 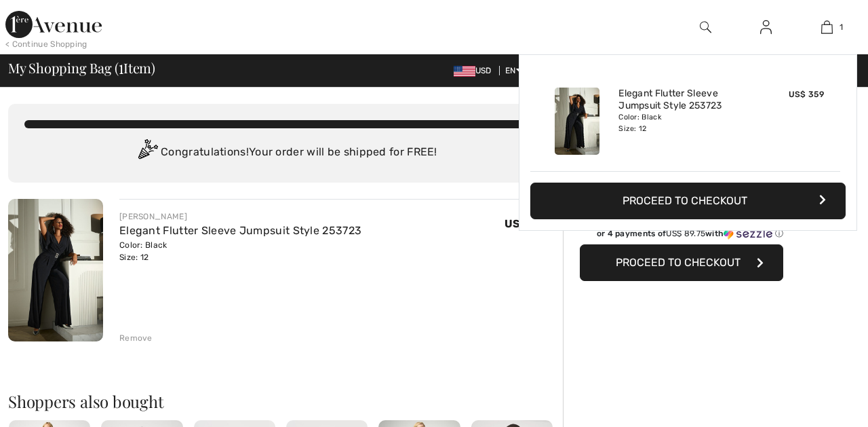 What do you see at coordinates (766, 27) in the screenshot?
I see `a: Sign In` at bounding box center [766, 27].